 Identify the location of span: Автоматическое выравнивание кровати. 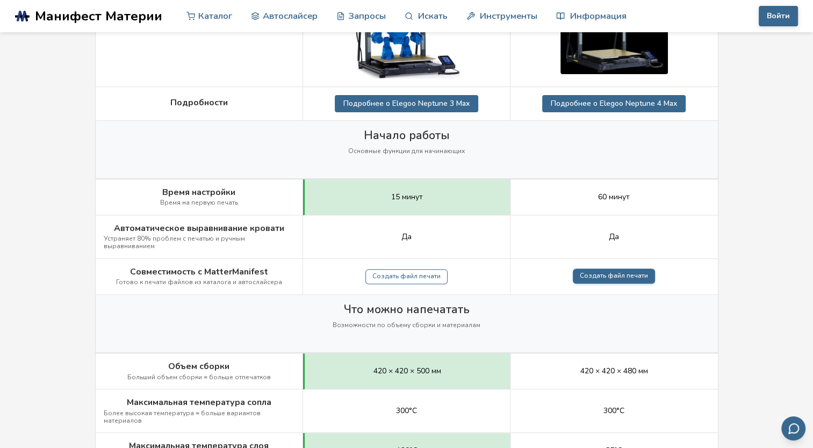
(199, 228).